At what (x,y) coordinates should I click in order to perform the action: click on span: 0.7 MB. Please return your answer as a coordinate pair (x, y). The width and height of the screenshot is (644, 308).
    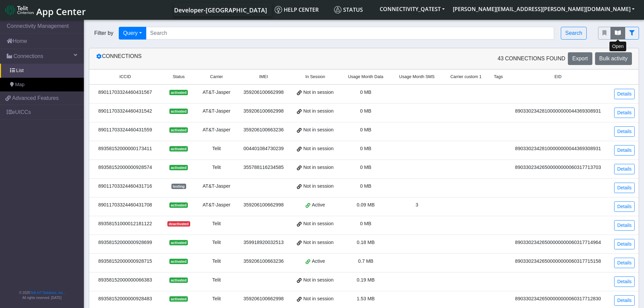
    Looking at the image, I should click on (365, 261).